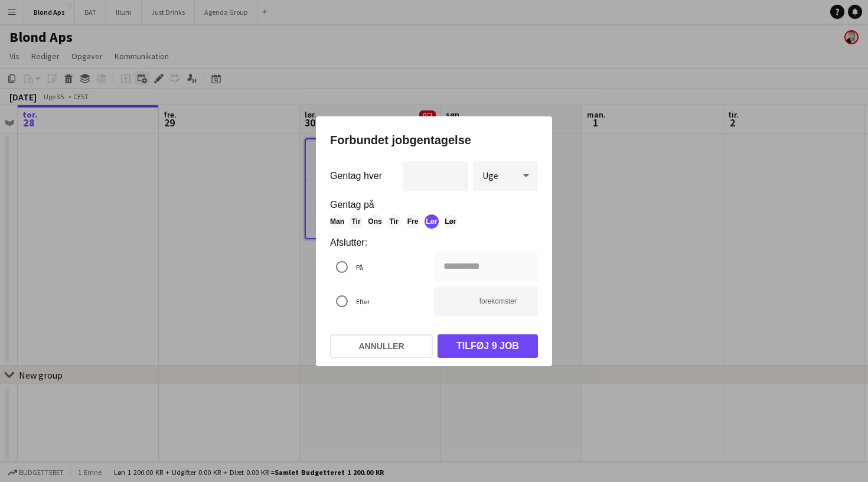  Describe the element at coordinates (337, 221) in the screenshot. I see `span: Man` at that location.